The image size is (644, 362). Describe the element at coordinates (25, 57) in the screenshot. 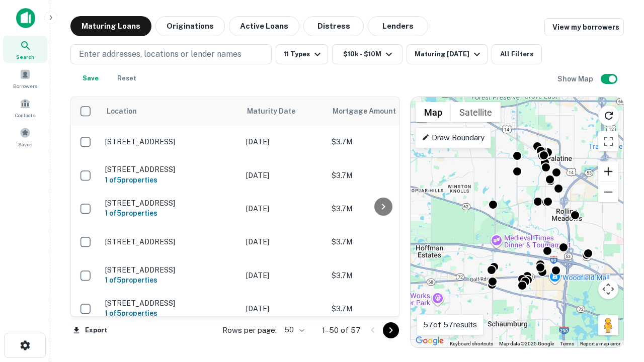

I see `span: Search` at that location.